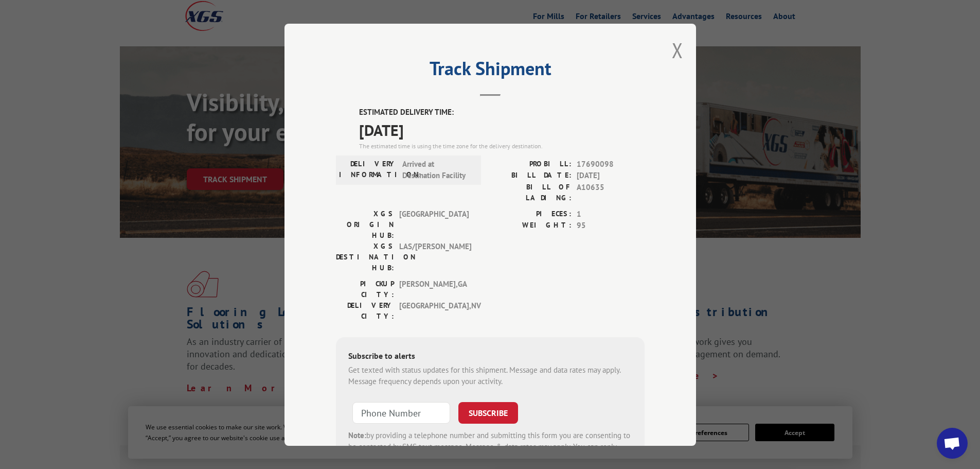 This screenshot has width=980, height=469. Describe the element at coordinates (531, 163) in the screenshot. I see `label: PROBILL:` at that location.